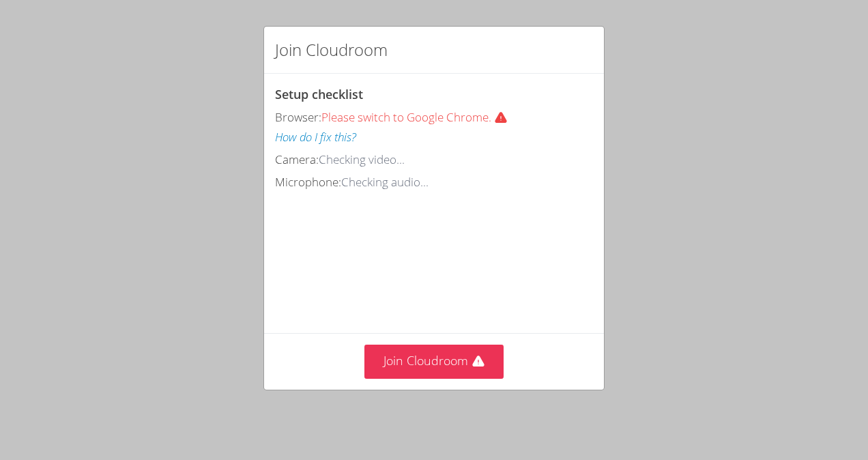 The image size is (868, 460). I want to click on span: Camera:, so click(297, 159).